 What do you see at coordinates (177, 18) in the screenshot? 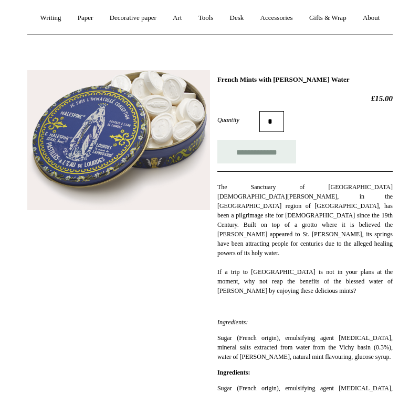
I see `a: Art` at bounding box center [177, 18].